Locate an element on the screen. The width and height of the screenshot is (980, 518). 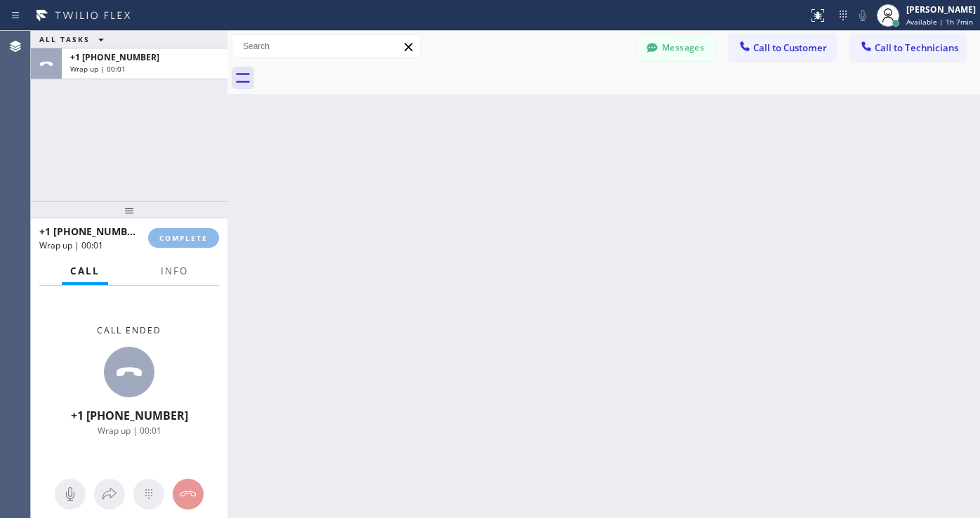
span: Call to Customer is located at coordinates (790, 48).